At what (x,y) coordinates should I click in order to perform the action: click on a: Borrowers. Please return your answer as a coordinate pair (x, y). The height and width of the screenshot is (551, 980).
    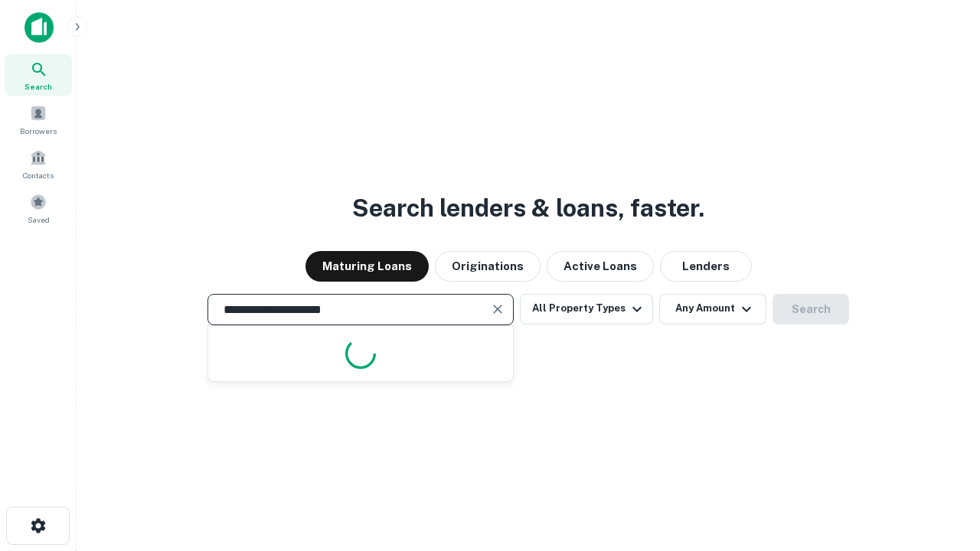
    Looking at the image, I should click on (39, 120).